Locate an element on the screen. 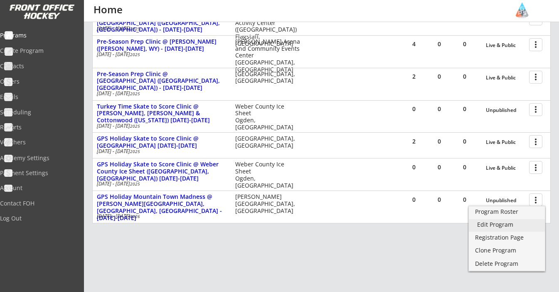 The image size is (559, 292). div: Delete Program is located at coordinates (507, 263).